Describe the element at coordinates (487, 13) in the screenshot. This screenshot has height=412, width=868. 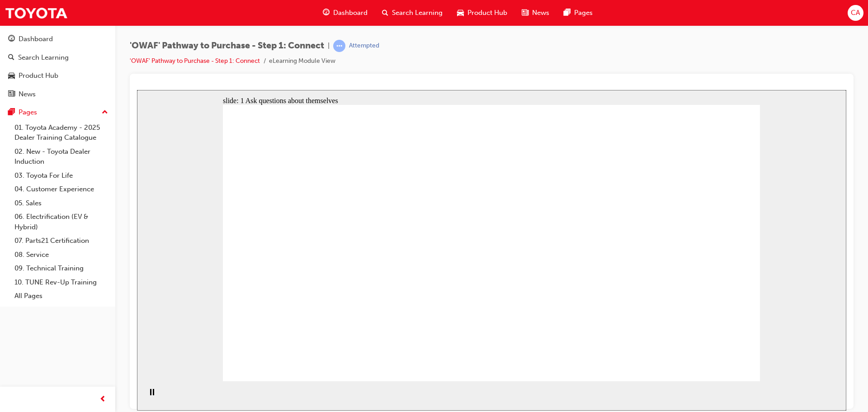
I see `span: Product Hub` at that location.